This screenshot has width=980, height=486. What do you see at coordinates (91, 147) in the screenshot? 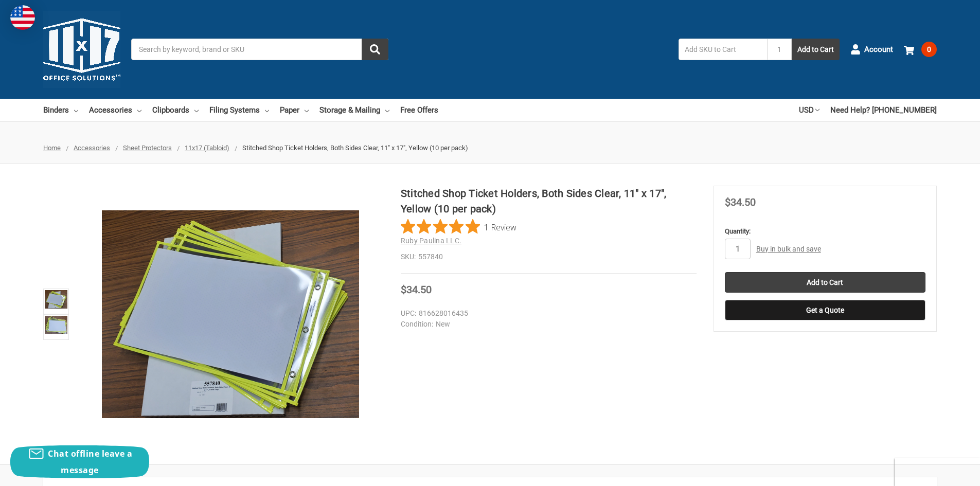
I see `span: Accessories` at bounding box center [91, 147].